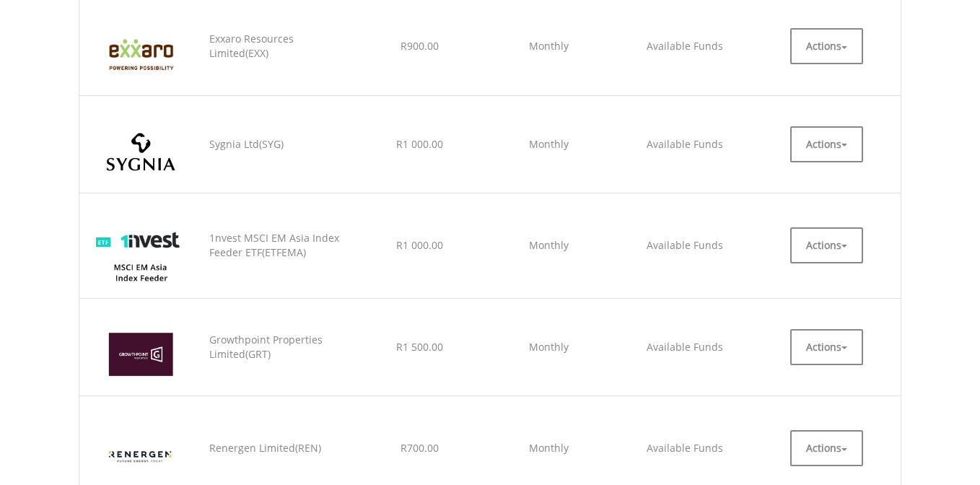 This screenshot has height=485, width=980. What do you see at coordinates (419, 45) in the screenshot?
I see `span: R900.00` at bounding box center [419, 45].